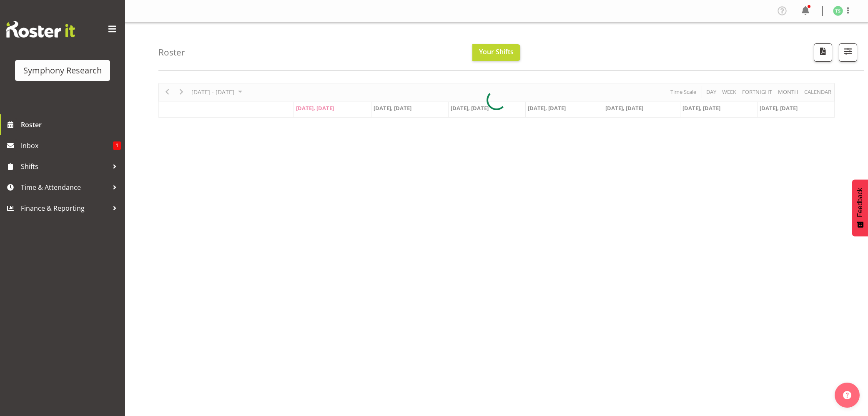  What do you see at coordinates (67, 146) in the screenshot?
I see `span: Inbox` at bounding box center [67, 146].